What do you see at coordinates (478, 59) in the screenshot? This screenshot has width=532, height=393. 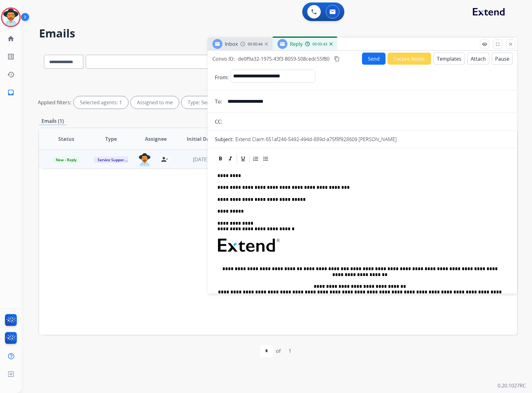 I see `button: Attach` at bounding box center [478, 59].